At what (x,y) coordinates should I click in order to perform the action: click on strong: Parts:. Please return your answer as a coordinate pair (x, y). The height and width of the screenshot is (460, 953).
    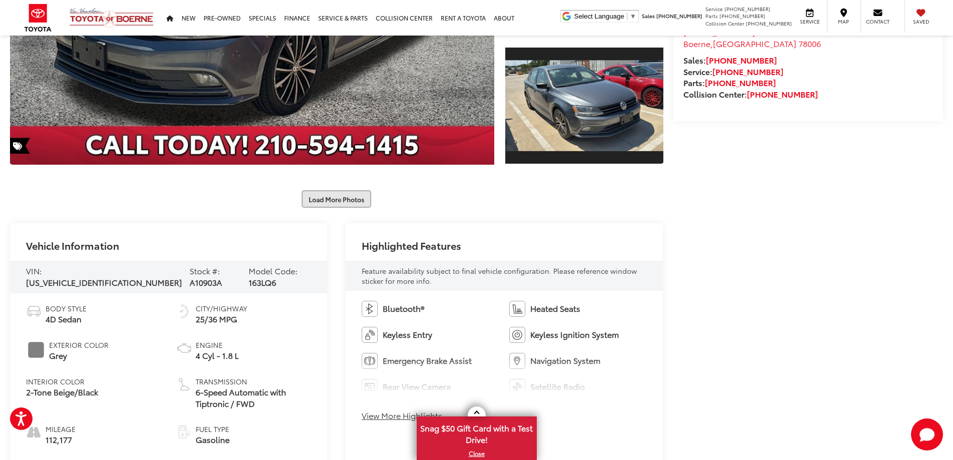
    Looking at the image, I should click on (729, 82).